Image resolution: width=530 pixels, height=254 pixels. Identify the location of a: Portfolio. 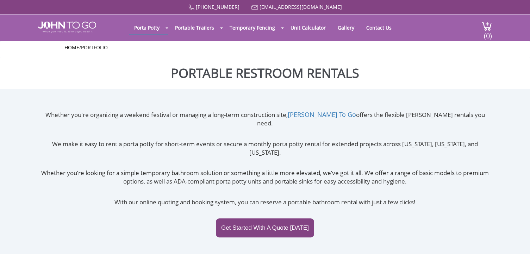
(94, 47).